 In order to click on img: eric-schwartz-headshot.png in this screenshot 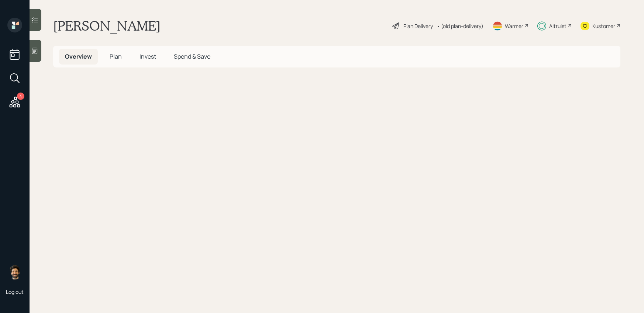, I will do `click(15, 272)`.